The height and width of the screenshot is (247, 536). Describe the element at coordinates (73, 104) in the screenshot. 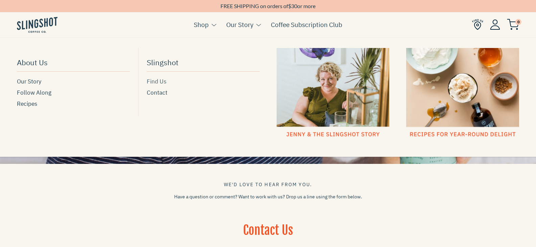

I see `a: Recipes` at that location.